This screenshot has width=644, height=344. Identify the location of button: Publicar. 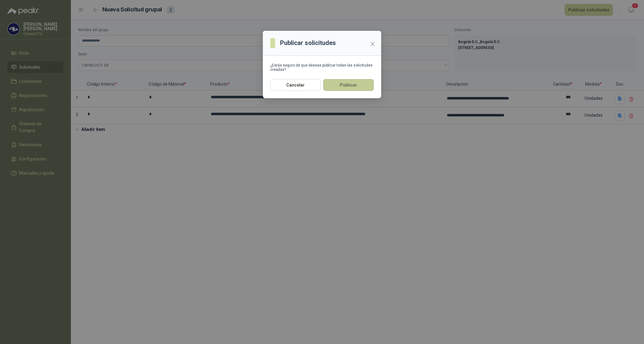
(349, 85).